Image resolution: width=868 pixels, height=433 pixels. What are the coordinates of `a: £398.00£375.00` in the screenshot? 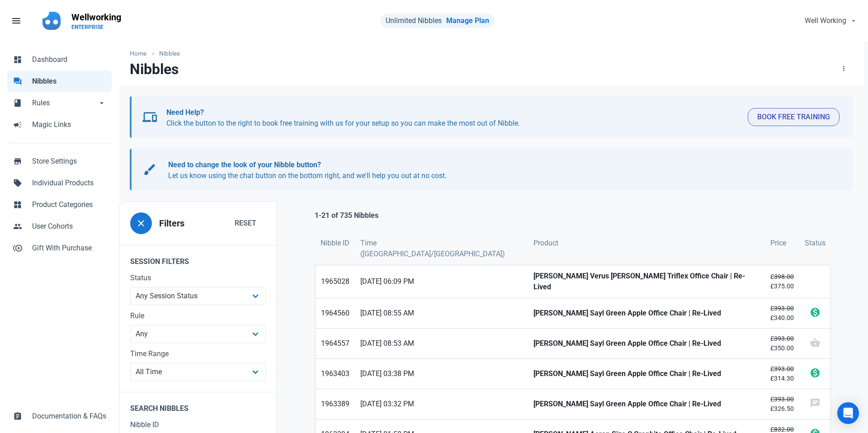 It's located at (782, 282).